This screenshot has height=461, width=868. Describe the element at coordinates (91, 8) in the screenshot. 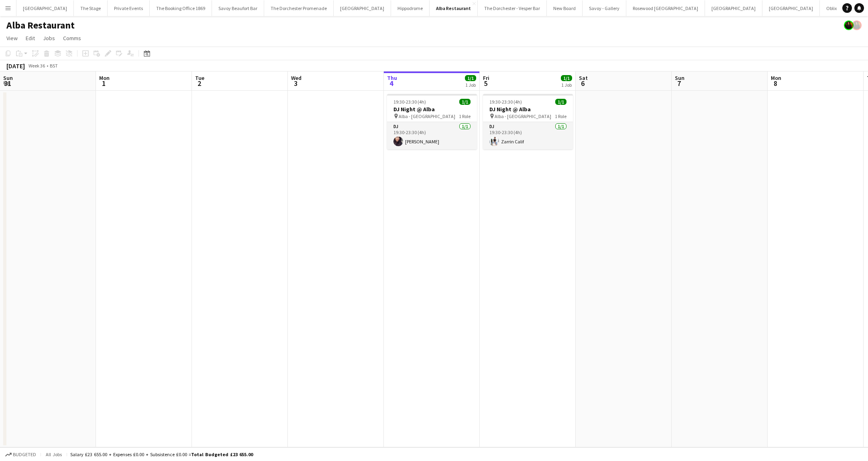

I see `button: The Stage` at that location.